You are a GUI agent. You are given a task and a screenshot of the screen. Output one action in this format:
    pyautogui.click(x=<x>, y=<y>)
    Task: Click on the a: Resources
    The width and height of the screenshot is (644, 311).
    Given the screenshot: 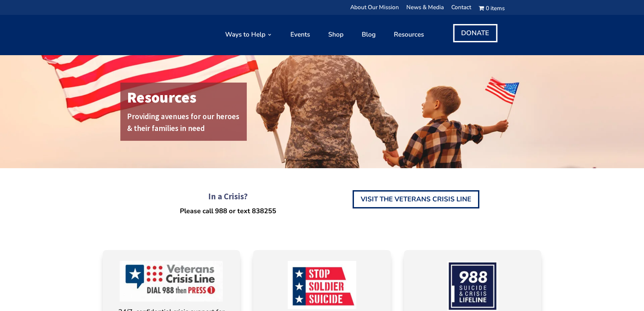 What is the action you would take?
    pyautogui.click(x=409, y=35)
    